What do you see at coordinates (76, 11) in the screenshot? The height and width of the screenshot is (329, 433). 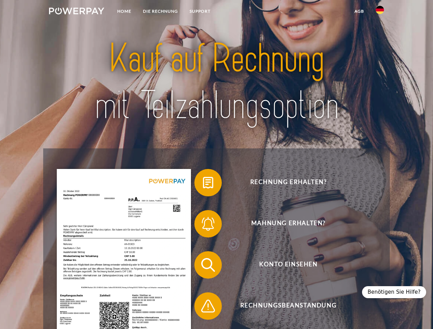 I see `img: logo-powerpay-white.svg` at bounding box center [76, 11].